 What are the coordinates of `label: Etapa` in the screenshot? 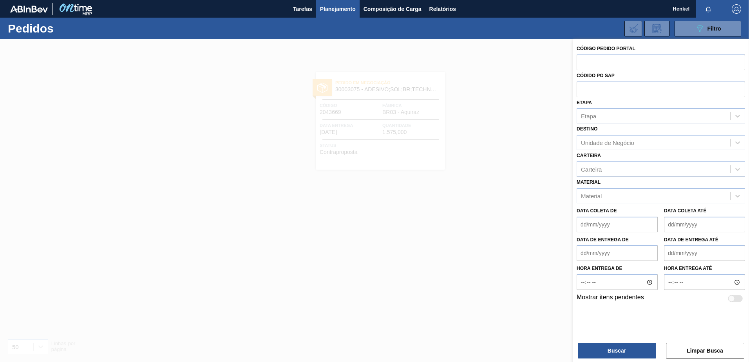 It's located at (584, 103).